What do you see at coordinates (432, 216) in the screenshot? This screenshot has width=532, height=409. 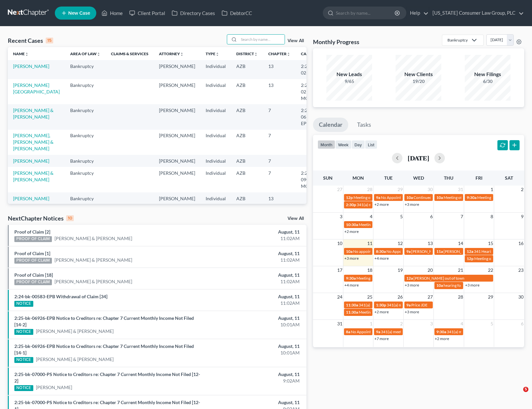 I see `span: 6` at bounding box center [432, 216].